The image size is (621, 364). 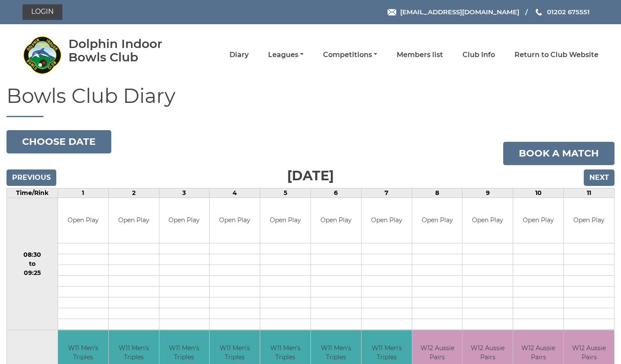 What do you see at coordinates (128, 51) in the screenshot?
I see `div: Dolphin Indoor Bowls Club` at bounding box center [128, 51].